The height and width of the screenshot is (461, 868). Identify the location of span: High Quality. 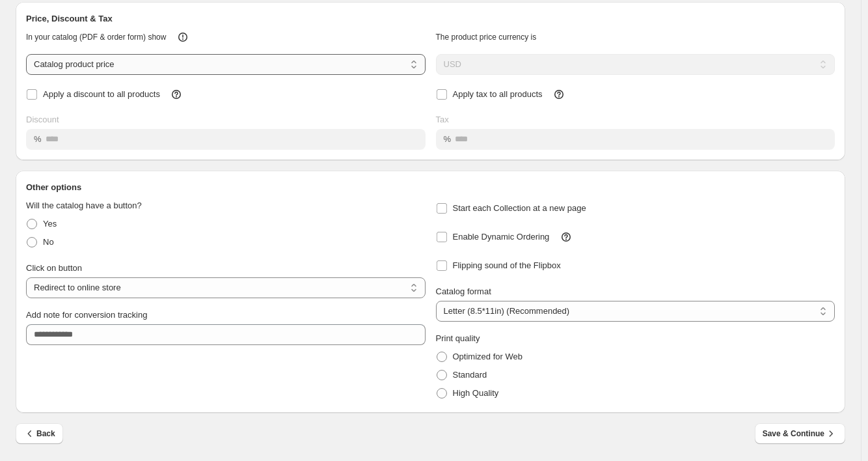
(476, 392).